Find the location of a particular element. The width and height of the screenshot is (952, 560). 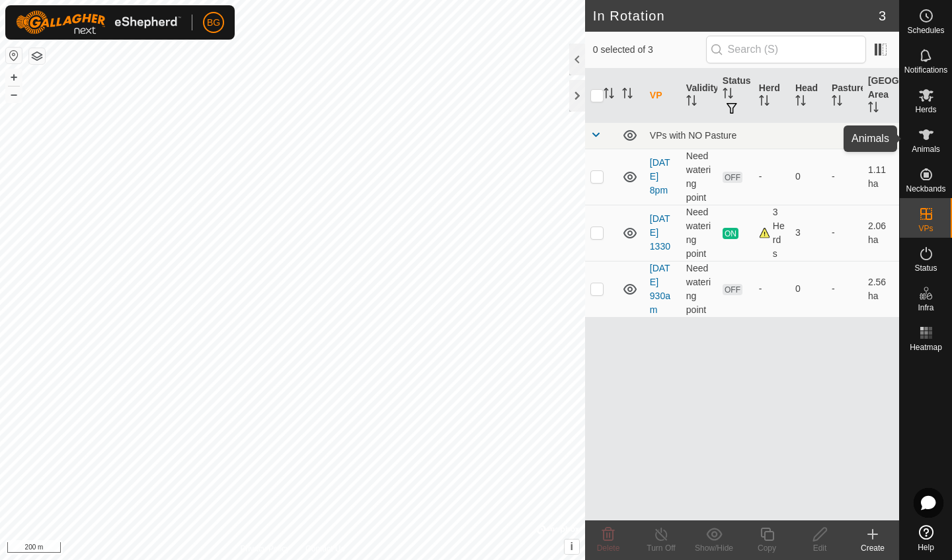

div: Show/Hide is located at coordinates (714, 549).